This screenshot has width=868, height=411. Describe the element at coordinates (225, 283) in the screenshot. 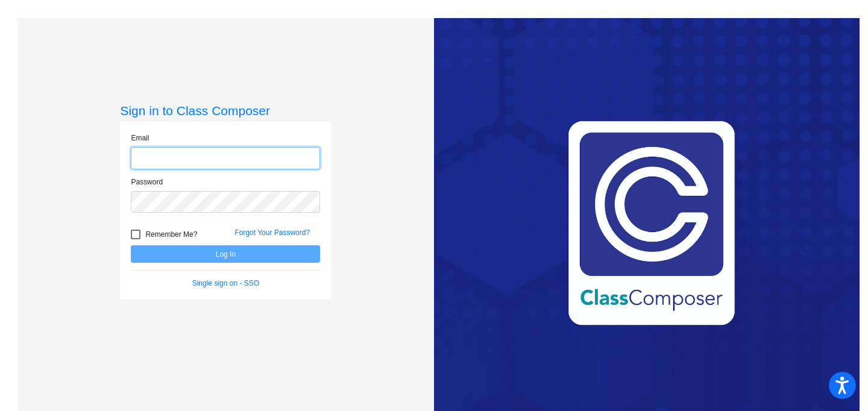

I see `a: Single sign on - SSO` at that location.